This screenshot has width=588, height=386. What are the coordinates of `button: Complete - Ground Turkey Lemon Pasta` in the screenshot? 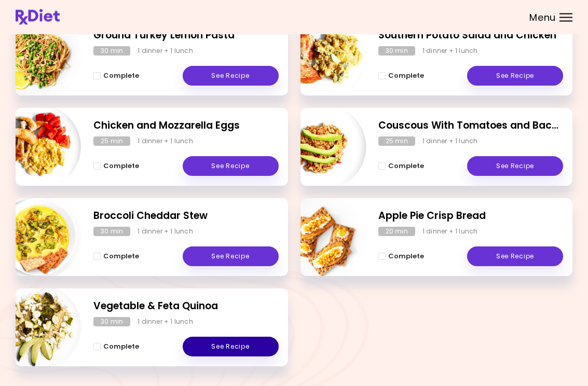 It's located at (116, 76).